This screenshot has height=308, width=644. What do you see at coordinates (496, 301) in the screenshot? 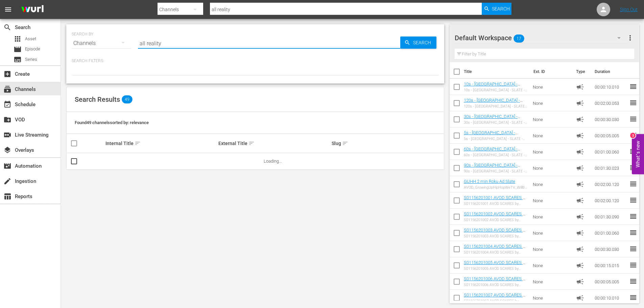
I see `div: S01156201007 AVOD SCARES by SHUDDER WillBeRightBack 10` at bounding box center [496, 301].